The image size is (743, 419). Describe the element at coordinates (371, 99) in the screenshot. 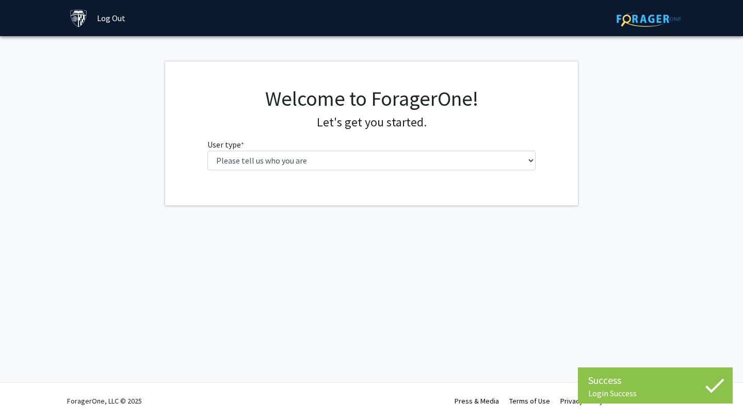

I see `h1: Welcome to ForagerOne!` at that location.